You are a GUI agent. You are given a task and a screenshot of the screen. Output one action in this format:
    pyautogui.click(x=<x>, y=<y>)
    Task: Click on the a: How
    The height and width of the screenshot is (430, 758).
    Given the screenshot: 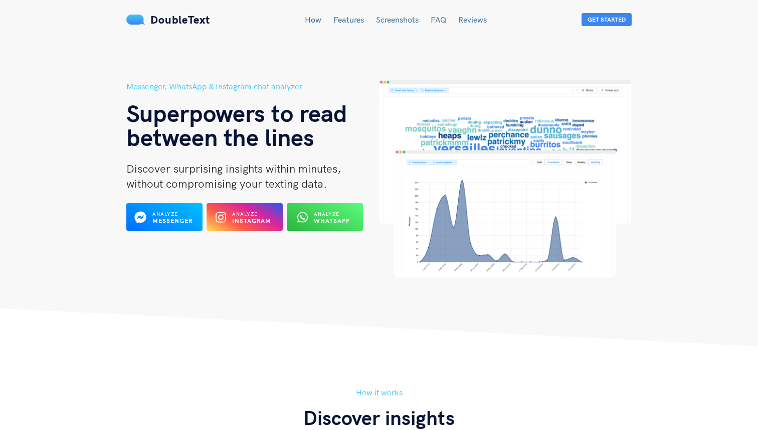 What is the action you would take?
    pyautogui.click(x=313, y=20)
    